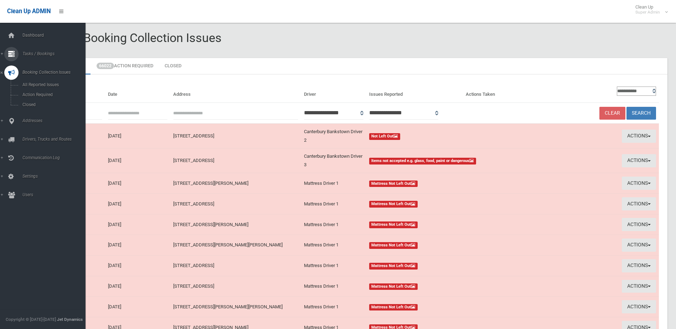 The height and width of the screenshot is (329, 676). I want to click on th: Driver, so click(333, 93).